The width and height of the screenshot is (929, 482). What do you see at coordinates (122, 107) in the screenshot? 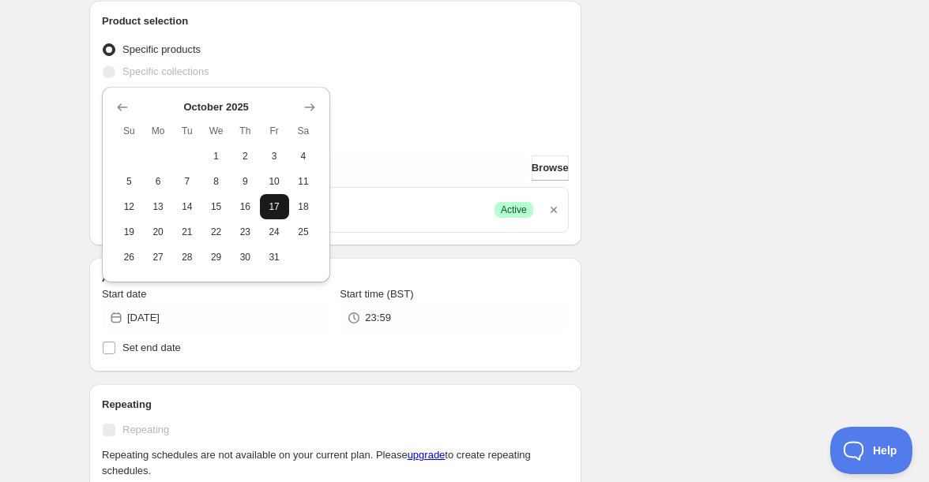
I see `button: Show previous month, September 2025` at bounding box center [122, 107].